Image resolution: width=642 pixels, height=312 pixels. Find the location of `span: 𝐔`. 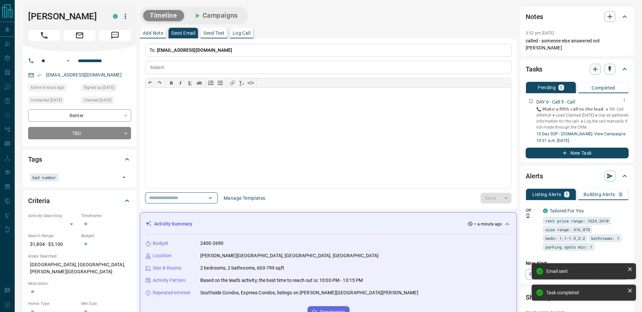

span: 𝐔 is located at coordinates (190, 83).